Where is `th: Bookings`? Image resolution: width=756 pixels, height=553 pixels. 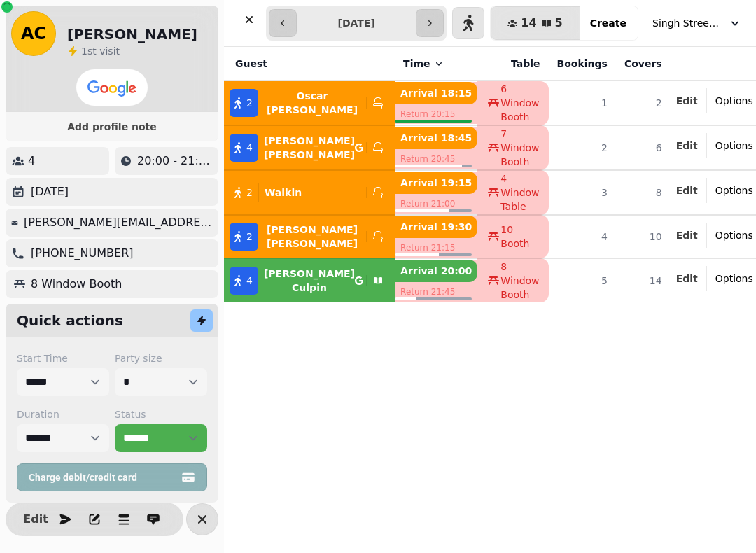 th: Bookings is located at coordinates (582, 64).